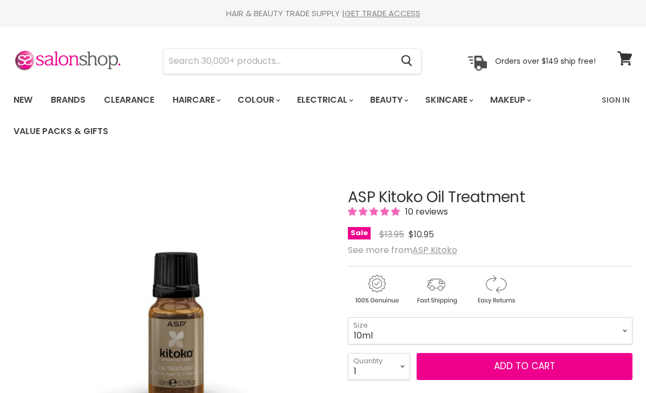 Image resolution: width=646 pixels, height=393 pixels. What do you see at coordinates (61, 131) in the screenshot?
I see `a: Value Packs & Gifts` at bounding box center [61, 131].